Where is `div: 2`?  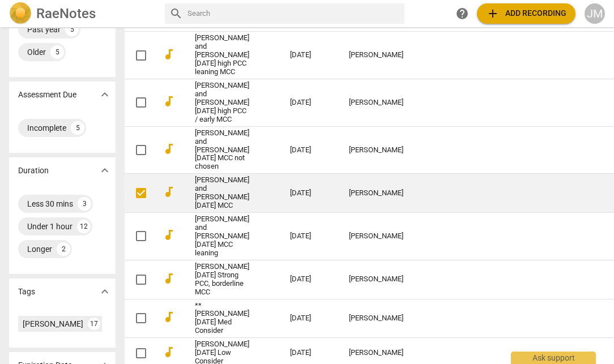
div: 2 is located at coordinates (63, 249).